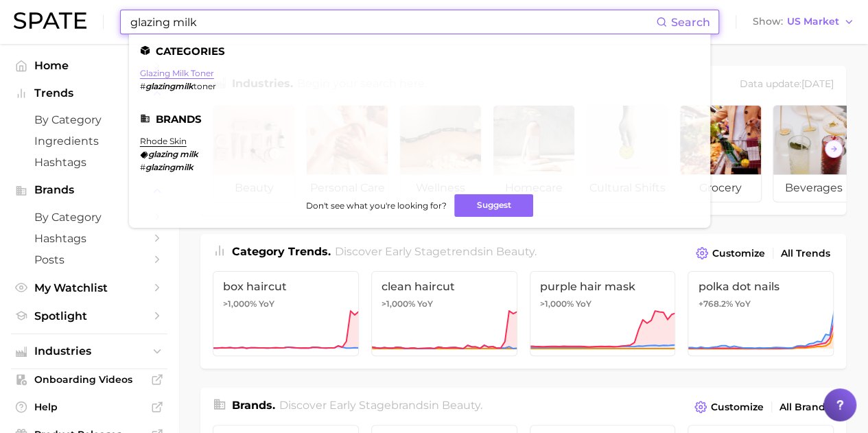  What do you see at coordinates (420, 118) in the screenshot?
I see `li: Brands` at bounding box center [420, 118].